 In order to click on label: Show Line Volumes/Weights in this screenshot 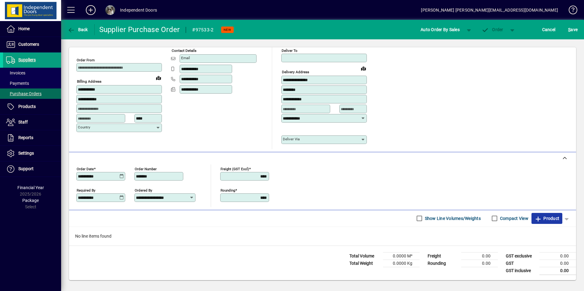, I will do `click(452, 219)`.